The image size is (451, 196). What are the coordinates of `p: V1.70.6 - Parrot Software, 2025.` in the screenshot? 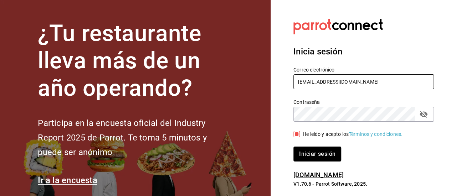 It's located at (364, 184).